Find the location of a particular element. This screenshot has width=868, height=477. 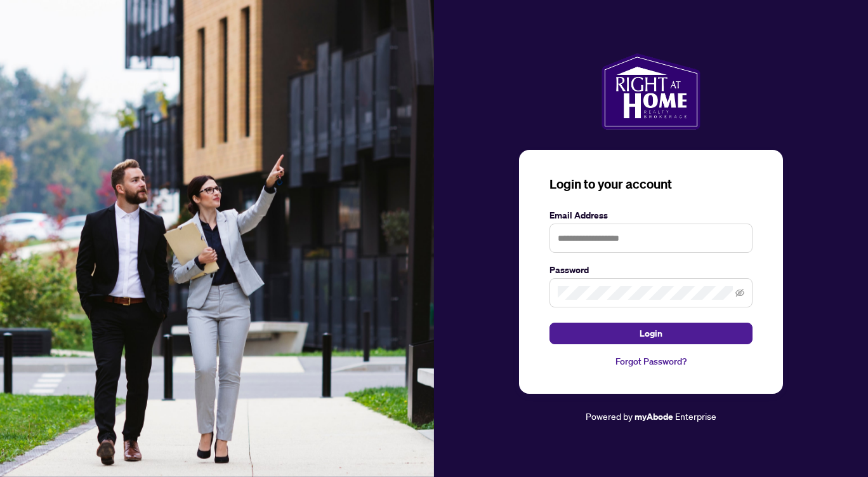

h3: Login to your account is located at coordinates (651, 184).